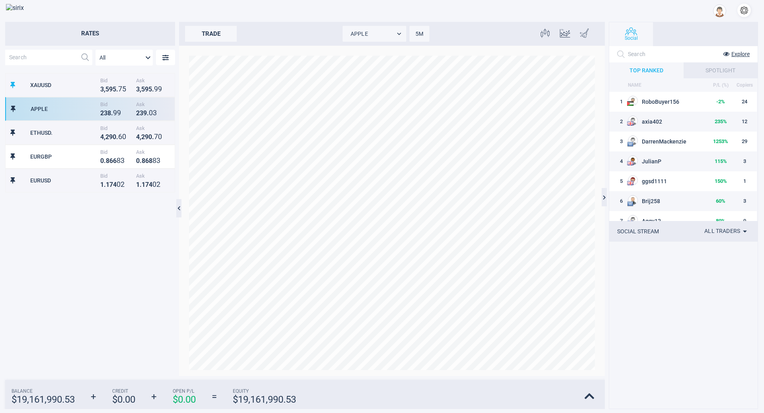 This screenshot has width=764, height=413. Describe the element at coordinates (668, 181) in the screenshot. I see `td: ggsd1111` at that location.